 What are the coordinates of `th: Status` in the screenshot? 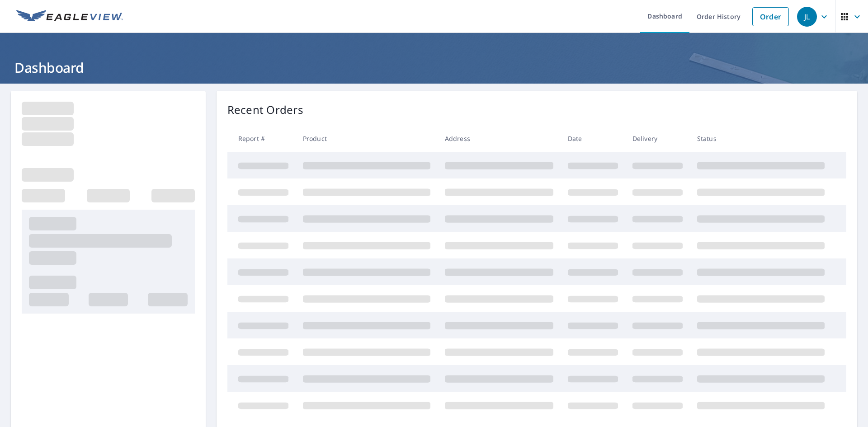 It's located at (761, 138).